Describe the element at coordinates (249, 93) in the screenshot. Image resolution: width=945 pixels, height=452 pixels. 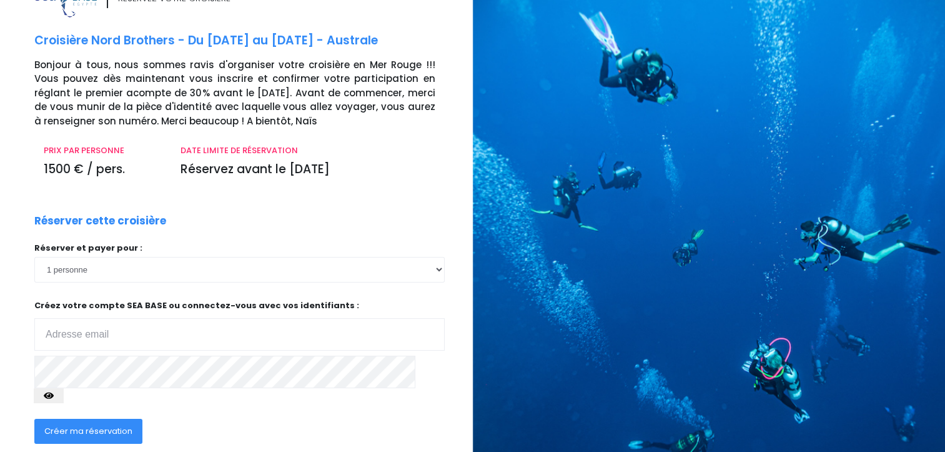
I see `p: Bonjour à tous, nous sommes ravis d'organiser votre croisière en Mer Rouge !!! Vous pouvez dès ma...` at that location.